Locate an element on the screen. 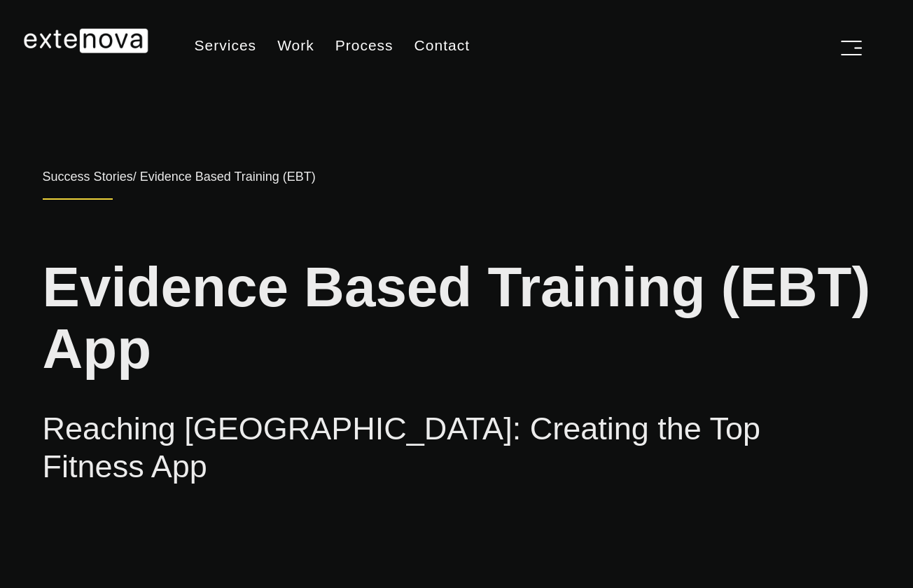  h1: Evidence Based Training (EBT) App is located at coordinates (457, 304).